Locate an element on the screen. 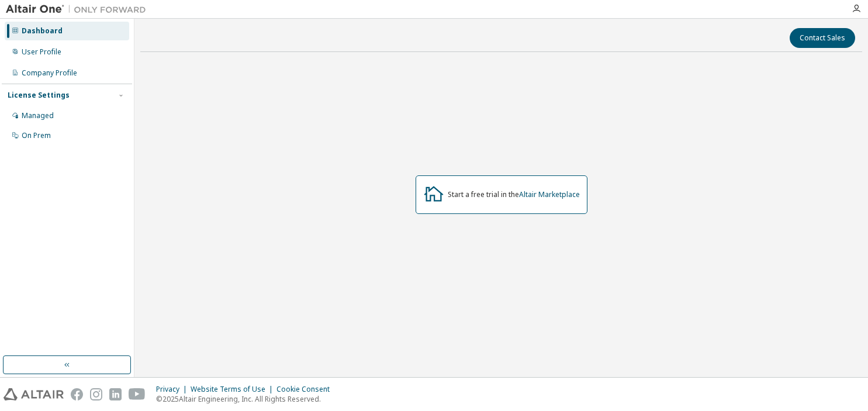  img: youtube.svg is located at coordinates (137, 394).